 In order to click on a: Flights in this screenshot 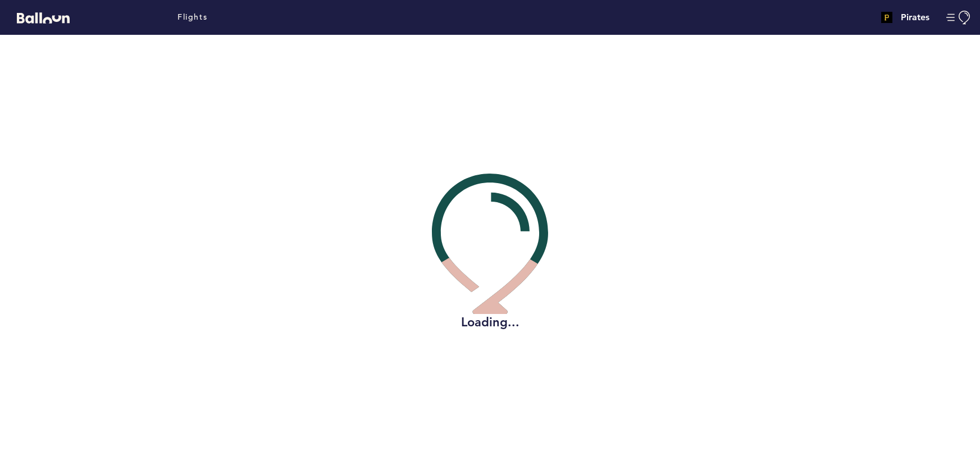, I will do `click(192, 17)`.